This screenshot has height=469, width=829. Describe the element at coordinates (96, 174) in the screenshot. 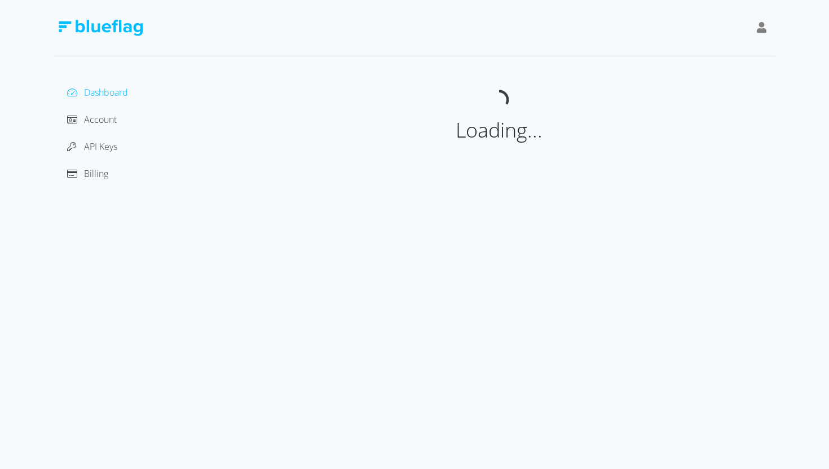

I see `span: Billing` at that location.